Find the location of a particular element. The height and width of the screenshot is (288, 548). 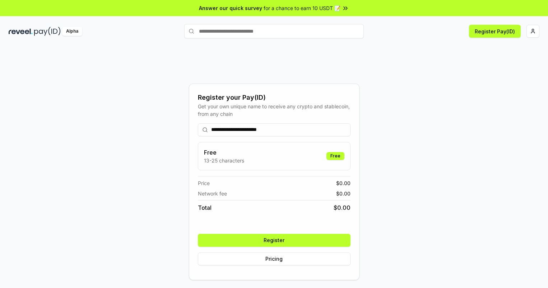

h3: Free is located at coordinates (224, 153).